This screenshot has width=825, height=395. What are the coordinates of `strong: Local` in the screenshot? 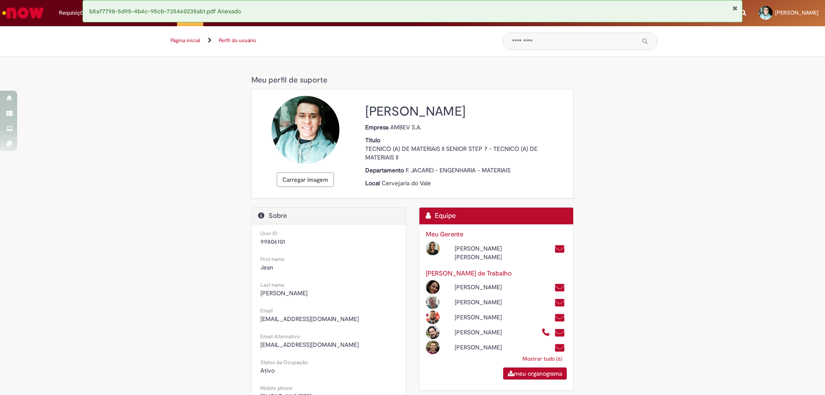 It's located at (373, 183).